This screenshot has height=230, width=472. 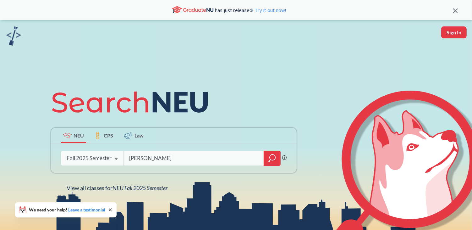 I want to click on span: NEU, so click(x=79, y=135).